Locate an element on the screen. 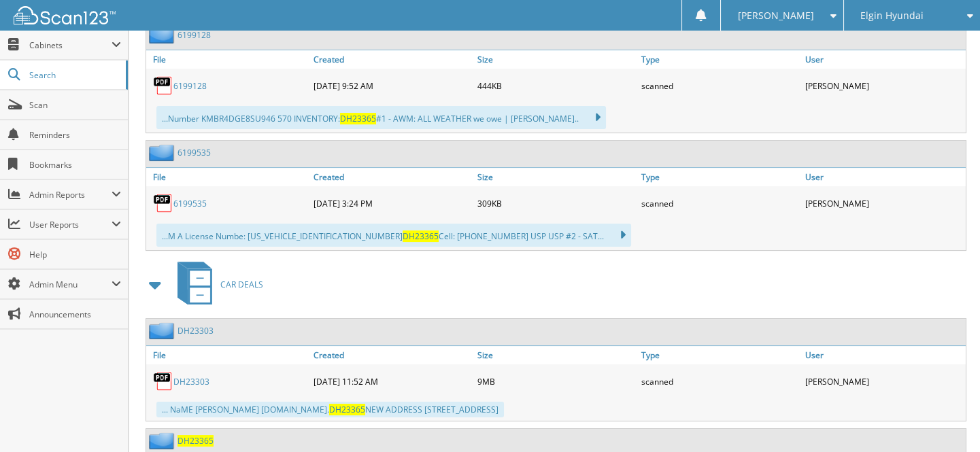 The width and height of the screenshot is (980, 452). span: Announcements is located at coordinates (75, 314).